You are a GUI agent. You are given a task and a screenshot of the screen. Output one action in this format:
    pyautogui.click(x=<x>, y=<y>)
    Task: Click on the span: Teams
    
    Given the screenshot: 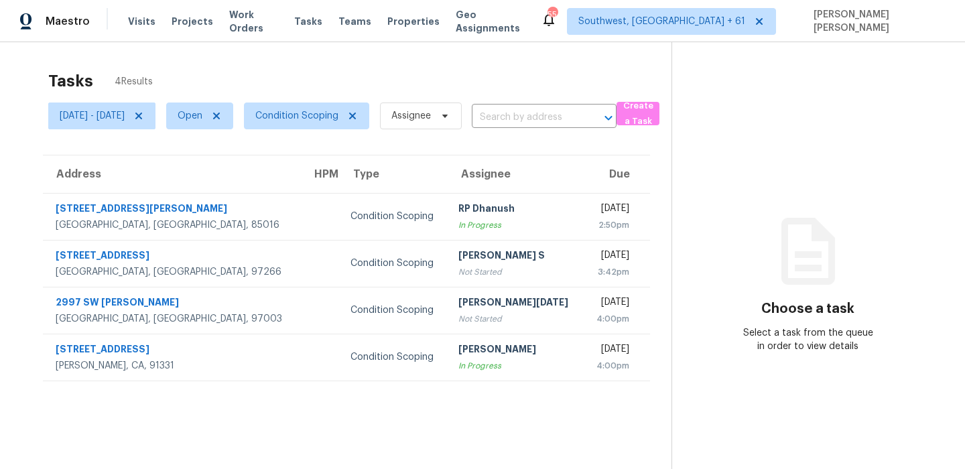 What is the action you would take?
    pyautogui.click(x=355, y=21)
    